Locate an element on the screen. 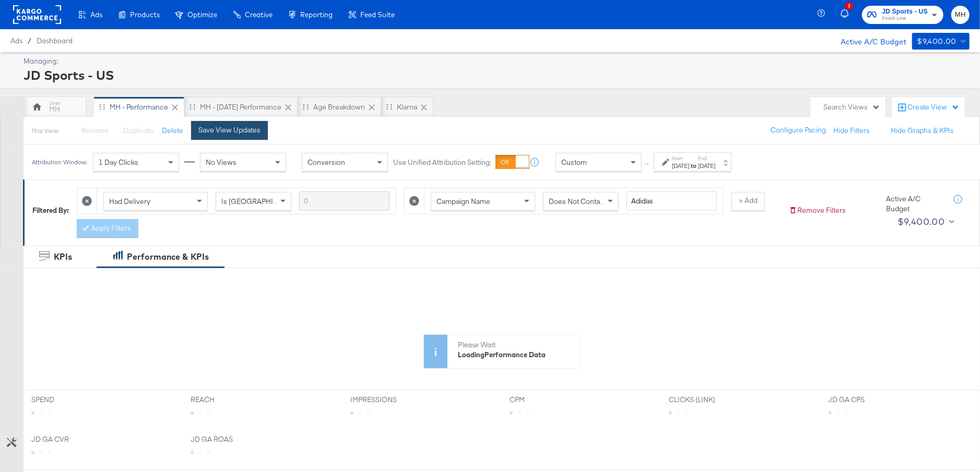 This screenshot has height=472, width=980. div: MH is located at coordinates (55, 109).